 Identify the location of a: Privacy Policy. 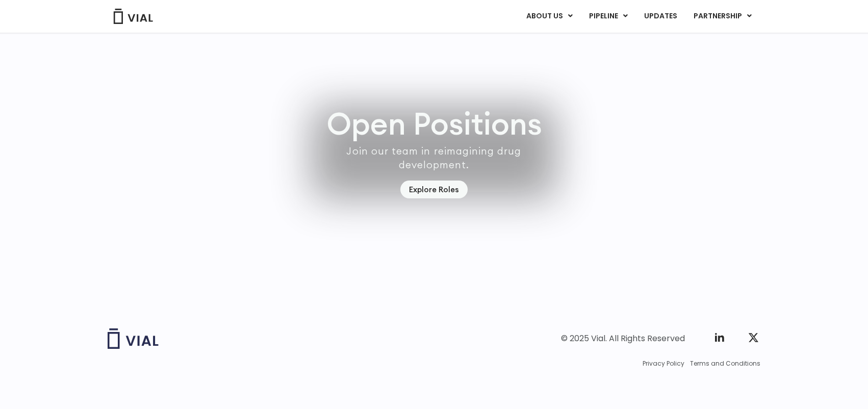
(663, 364).